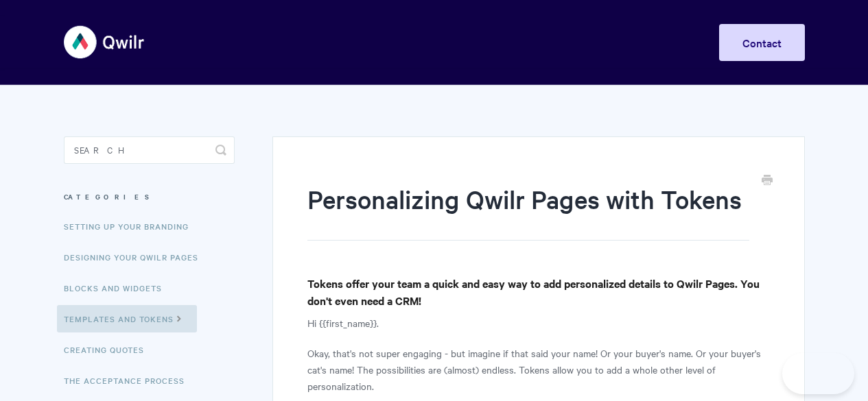 Image resolution: width=868 pixels, height=401 pixels. What do you see at coordinates (538, 369) in the screenshot?
I see `p: Okay, that's not super engaging - but imagine if that said your name! Or your buyer's name. Or yo...` at bounding box center [538, 369].